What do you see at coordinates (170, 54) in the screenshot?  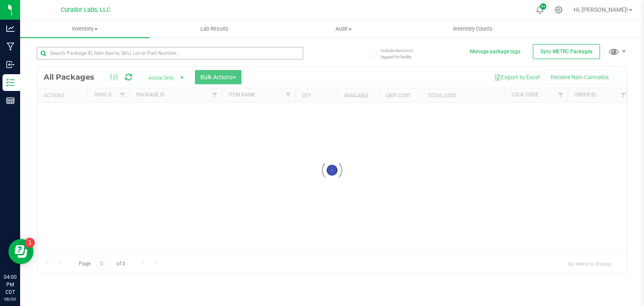 I see `input: Search Package ID, Item Name, SKU, Lot or Part Number...` at bounding box center [170, 54].